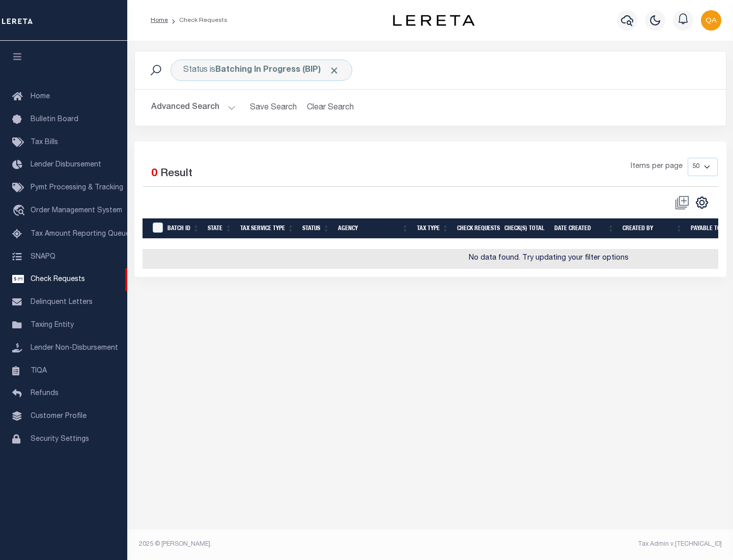 This screenshot has height=560, width=733. Describe the element at coordinates (76, 211) in the screenshot. I see `span: Order Management System` at that location.